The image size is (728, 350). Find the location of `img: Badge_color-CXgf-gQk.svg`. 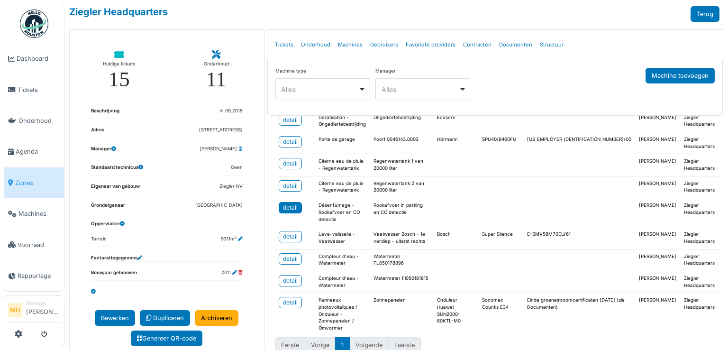

img: Badge_color-CXgf-gQk.svg is located at coordinates (34, 24).